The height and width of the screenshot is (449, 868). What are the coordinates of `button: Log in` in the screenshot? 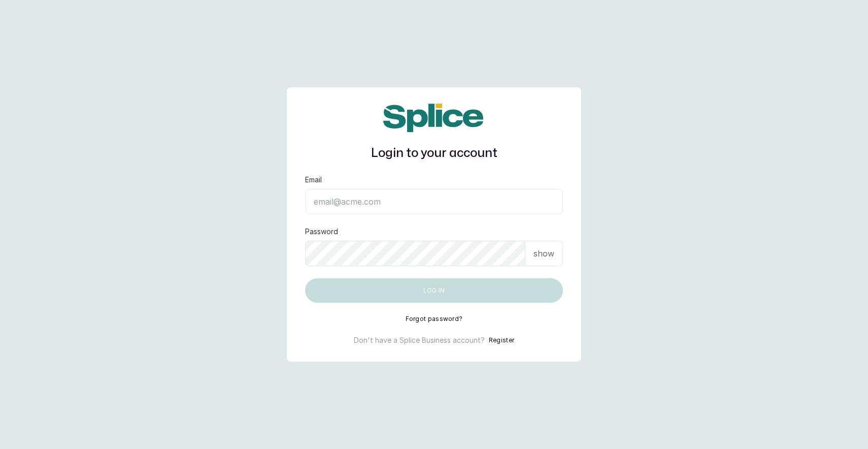 It's located at (434, 291).